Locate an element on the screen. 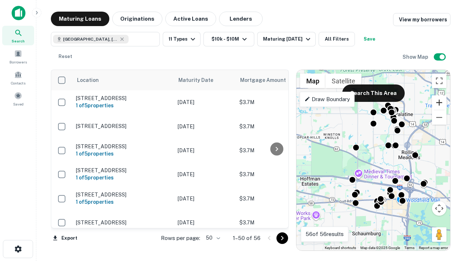 The width and height of the screenshot is (465, 261). th: Mortgage Amount is located at coordinates (276, 80).